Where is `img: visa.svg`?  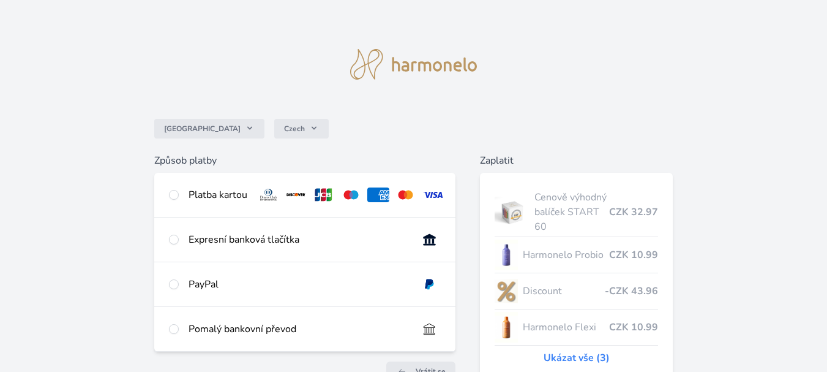
img: visa.svg is located at coordinates (433, 195).